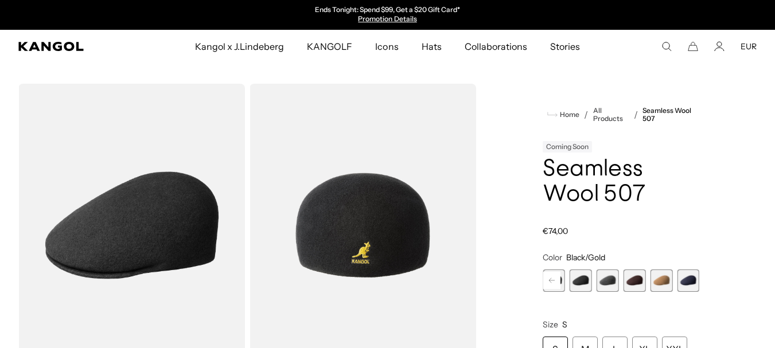 Image resolution: width=775 pixels, height=348 pixels. I want to click on label: Wood, so click(661, 280).